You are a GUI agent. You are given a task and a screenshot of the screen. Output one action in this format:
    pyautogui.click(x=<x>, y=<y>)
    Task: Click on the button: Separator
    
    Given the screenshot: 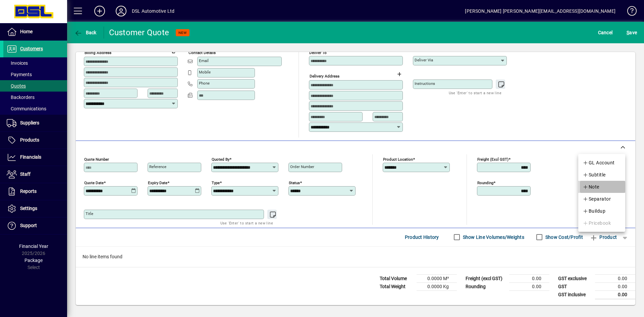 What is the action you would take?
    pyautogui.click(x=602, y=199)
    